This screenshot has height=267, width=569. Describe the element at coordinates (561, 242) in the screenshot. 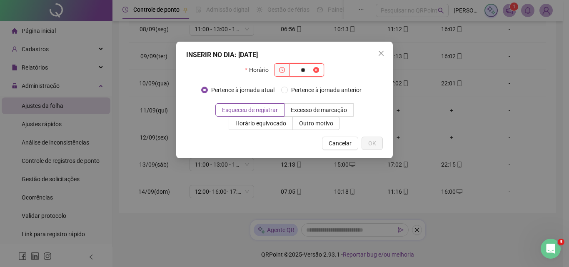

I see `span: 3` at that location.